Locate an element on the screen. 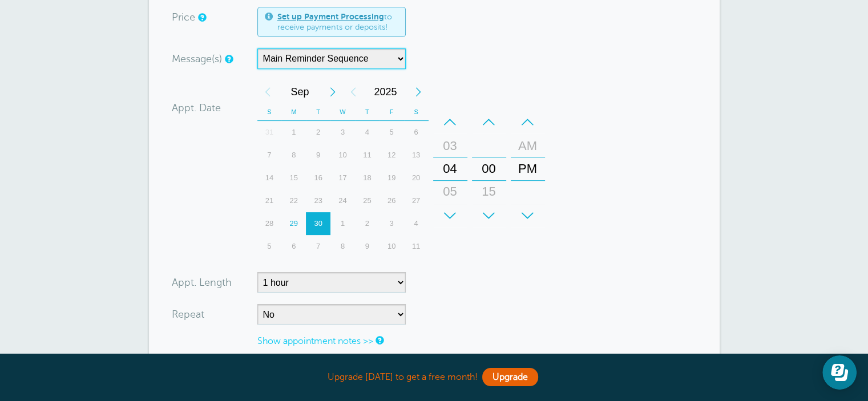 This screenshot has width=868, height=401. div: Saturday, September 13 is located at coordinates (416, 155).